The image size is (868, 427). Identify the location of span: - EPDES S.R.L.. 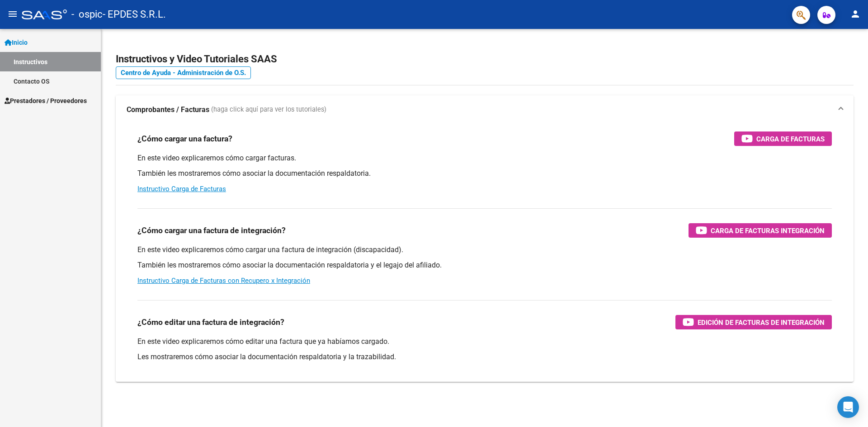
(134, 14).